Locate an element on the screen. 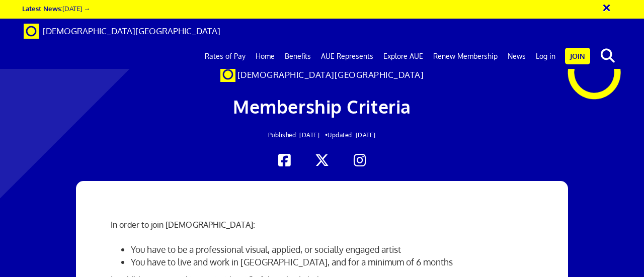  a: Join is located at coordinates (578, 56).